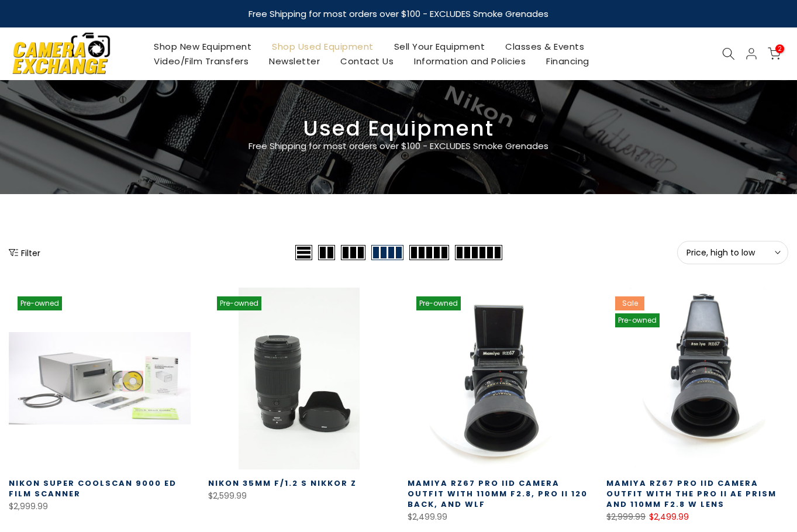 The height and width of the screenshot is (532, 797). What do you see at coordinates (25, 253) in the screenshot?
I see `button: Show filters` at bounding box center [25, 253].